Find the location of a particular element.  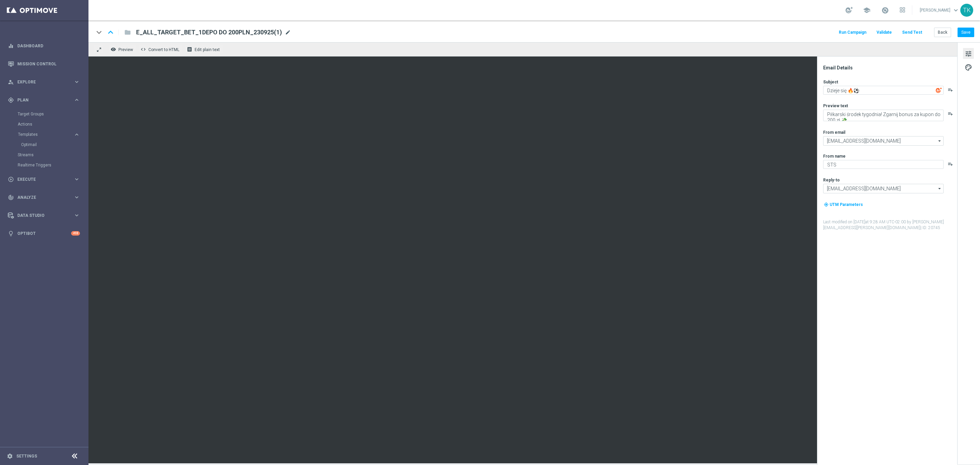

button: gps_fixed Plan keyboard_arrow_right is located at coordinates (44, 100).